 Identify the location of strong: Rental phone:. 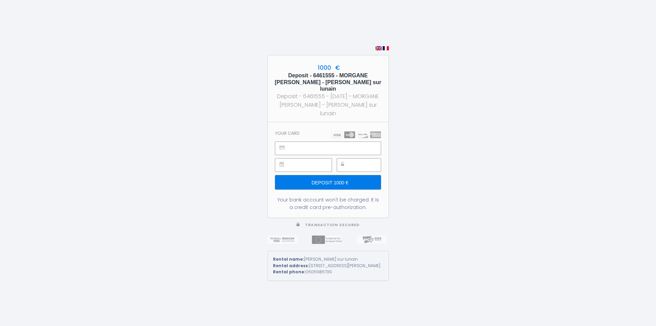
(289, 271).